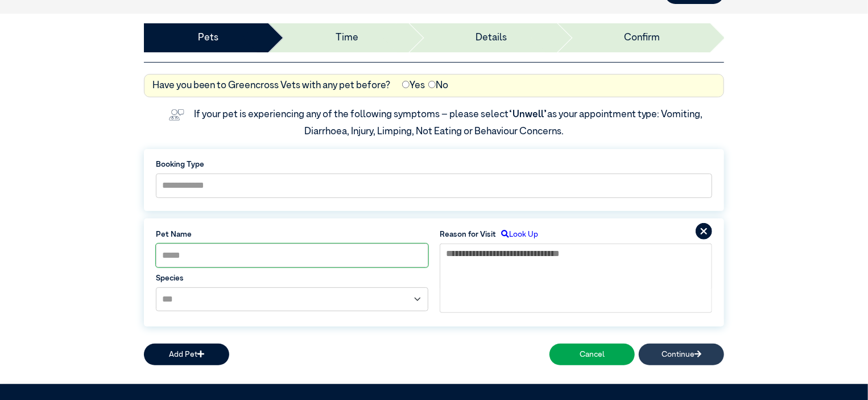 This screenshot has height=400, width=868. I want to click on label: Look Up, so click(517, 235).